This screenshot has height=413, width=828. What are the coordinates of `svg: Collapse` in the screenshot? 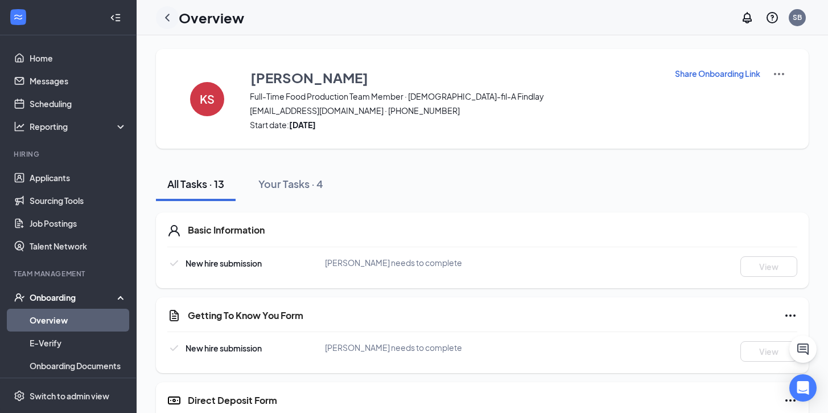 It's located at (116, 18).